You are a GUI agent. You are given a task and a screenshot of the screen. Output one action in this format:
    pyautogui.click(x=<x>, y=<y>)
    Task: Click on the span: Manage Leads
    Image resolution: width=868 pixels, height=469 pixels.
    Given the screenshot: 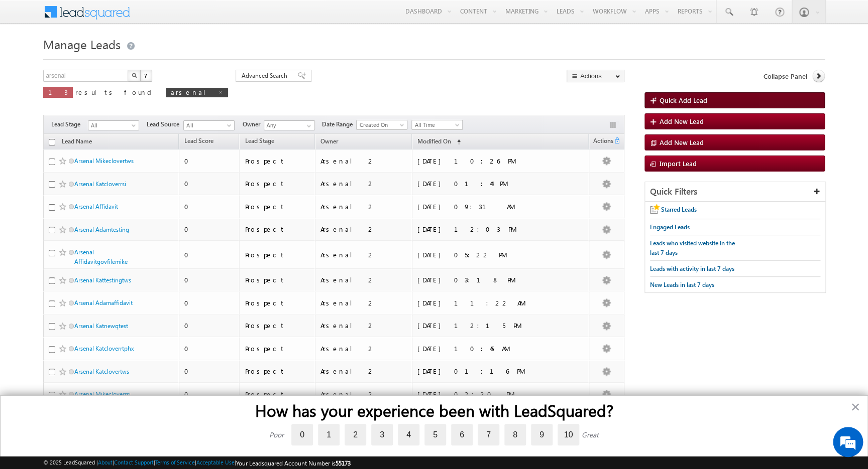 What is the action you would take?
    pyautogui.click(x=82, y=44)
    